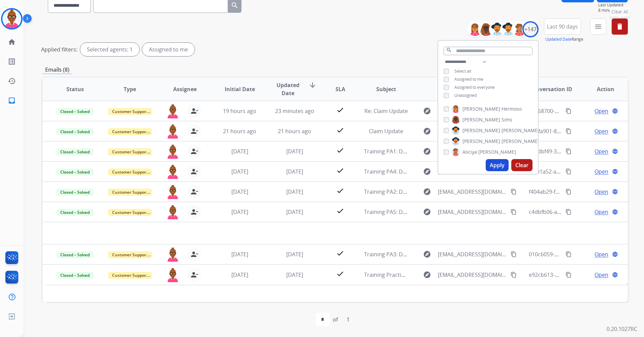 This screenshot has width=644, height=337. What do you see at coordinates (581, 275) in the screenshot?
I see `span: e92cb613-8ba9-49be-bb3b-d369c3c78124` at bounding box center [581, 275].